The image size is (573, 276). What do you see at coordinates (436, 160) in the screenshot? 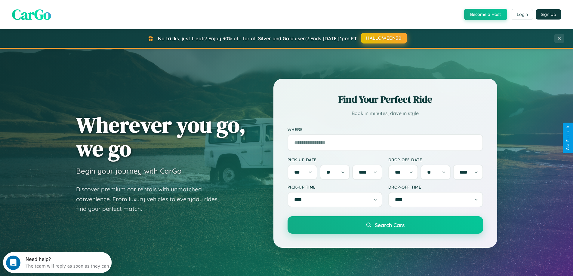
I see `label: Drop-off Date` at bounding box center [436, 160].